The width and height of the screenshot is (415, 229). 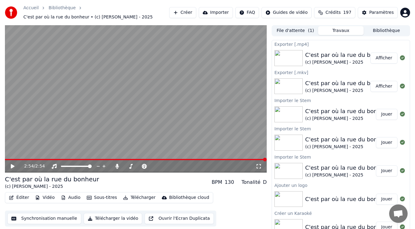 I want to click on div: Tonalité, so click(x=251, y=182).